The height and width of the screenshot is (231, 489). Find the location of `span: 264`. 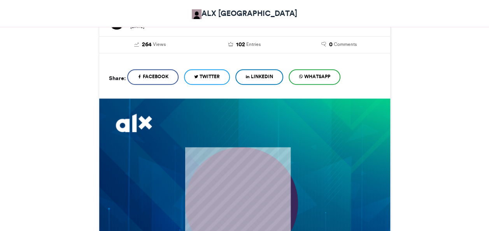

span: 264 is located at coordinates (147, 45).